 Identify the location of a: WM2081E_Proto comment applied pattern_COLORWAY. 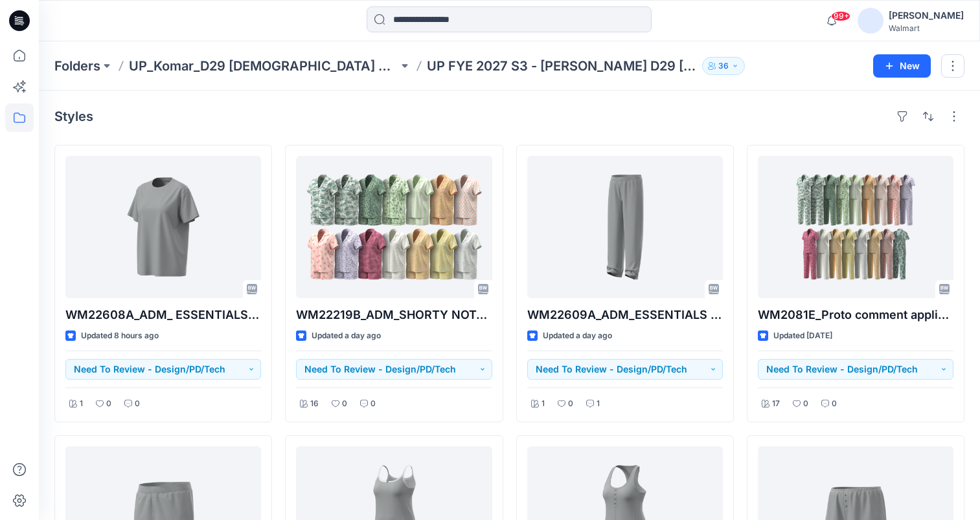
(856, 227).